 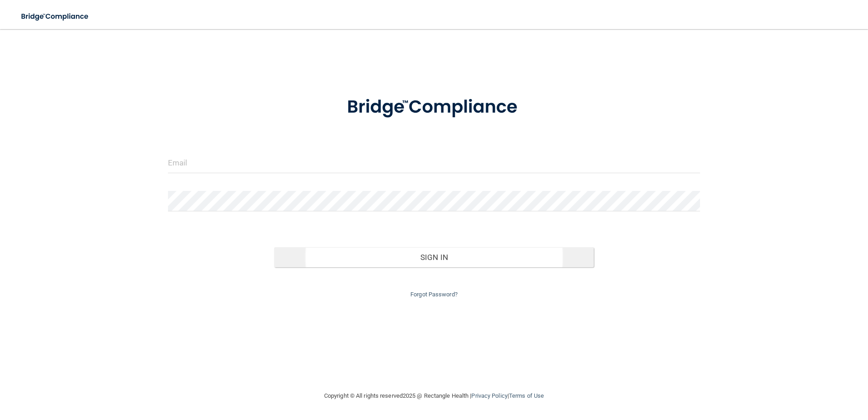 I want to click on a: Terms of Use, so click(x=526, y=395).